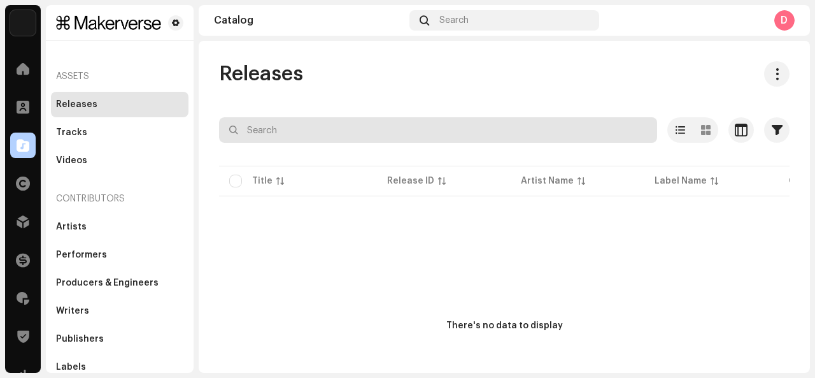  What do you see at coordinates (120, 255) in the screenshot?
I see `re-m-nav-item: Performers` at bounding box center [120, 255].